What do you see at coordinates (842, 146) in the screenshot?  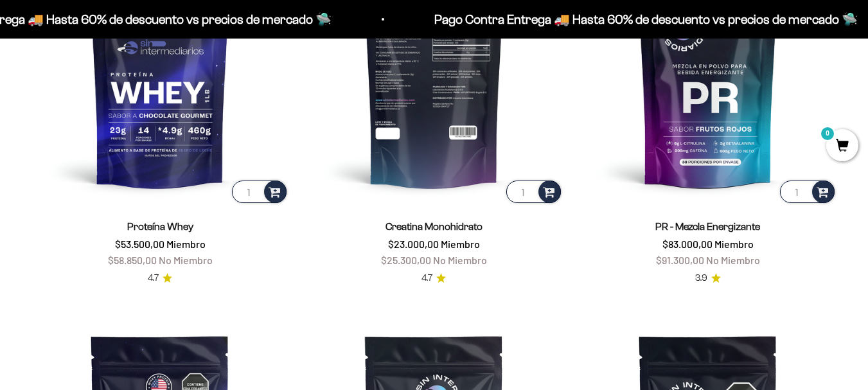 I see `a: 0` at bounding box center [842, 146].